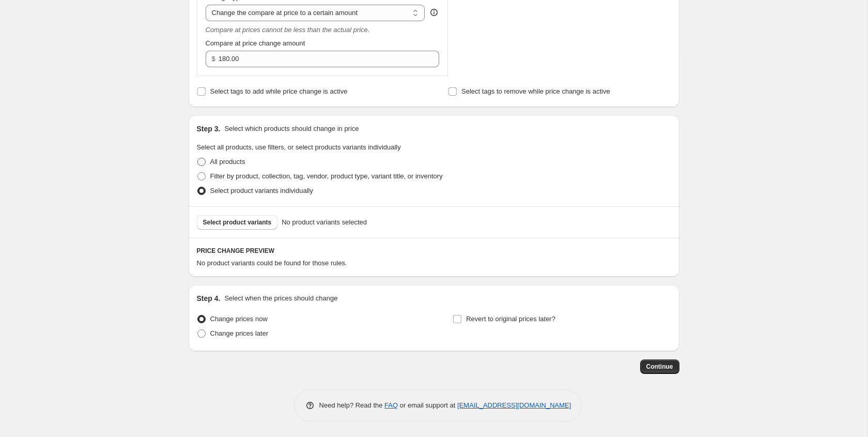 This screenshot has width=868, height=437. I want to click on p: Select when the prices should change, so click(281, 298).